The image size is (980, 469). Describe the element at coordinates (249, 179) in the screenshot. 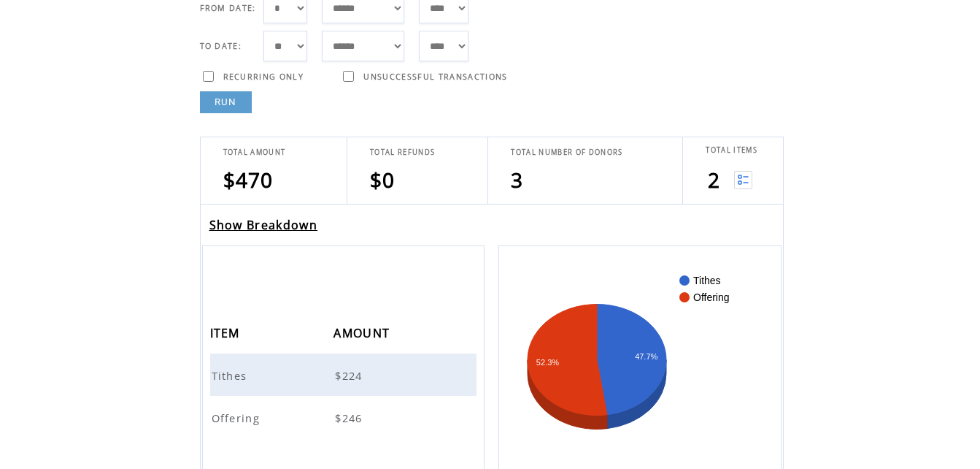

I see `span: $470` at that location.